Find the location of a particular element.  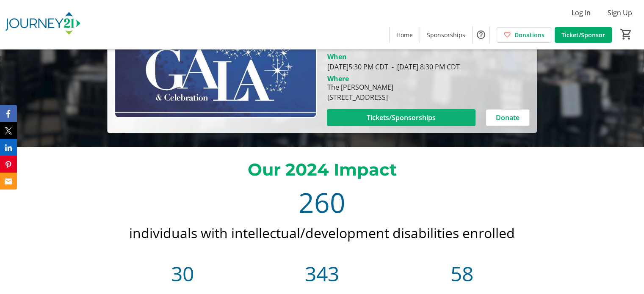

button: Sign Up is located at coordinates (620, 13).